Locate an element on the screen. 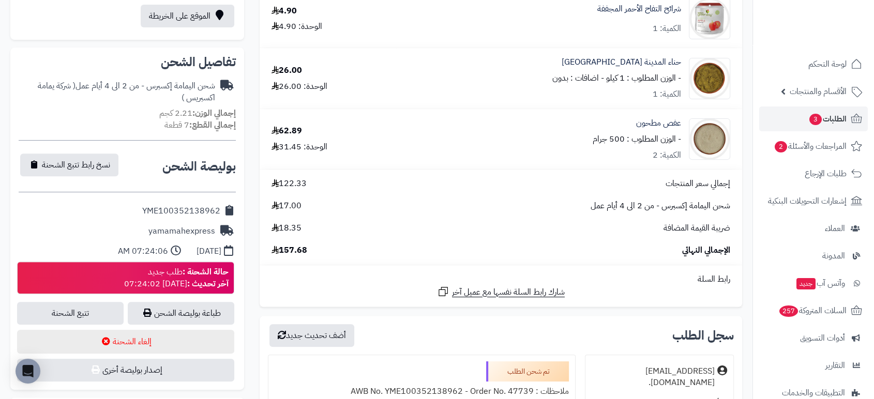  span: 17.00 is located at coordinates (286, 206).